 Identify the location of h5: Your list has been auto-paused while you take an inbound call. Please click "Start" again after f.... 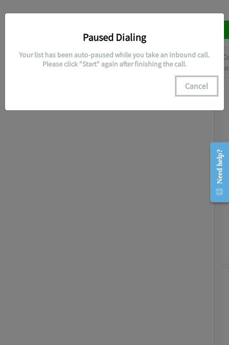
(115, 59).